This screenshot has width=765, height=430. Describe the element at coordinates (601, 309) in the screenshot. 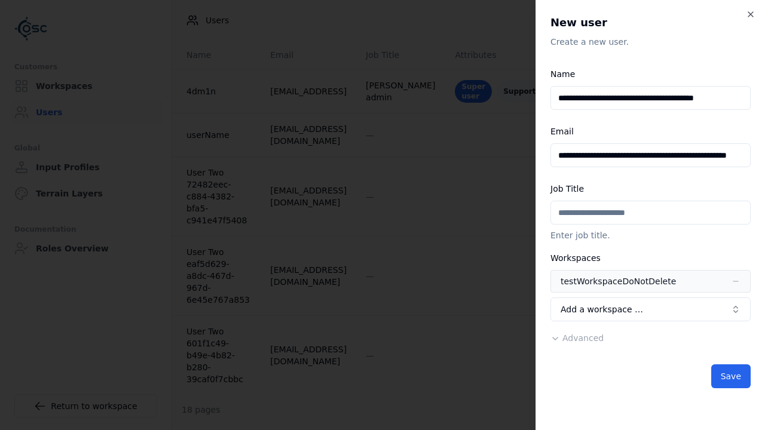

I see `span: Add a workspace …` at that location.